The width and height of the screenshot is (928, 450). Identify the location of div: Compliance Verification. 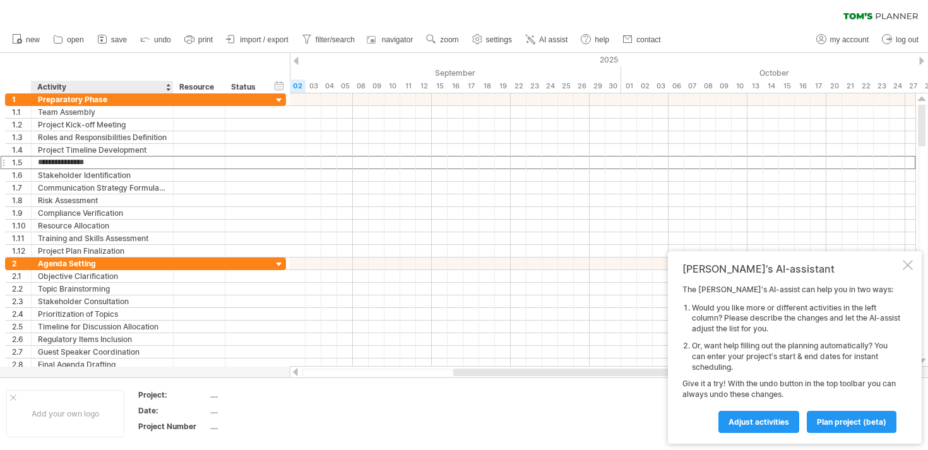
(102, 213).